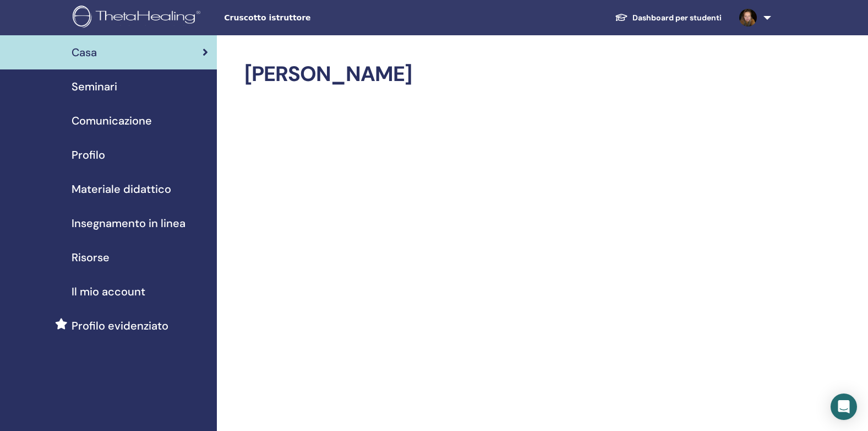  Describe the element at coordinates (108, 292) in the screenshot. I see `span: Il mio account` at that location.